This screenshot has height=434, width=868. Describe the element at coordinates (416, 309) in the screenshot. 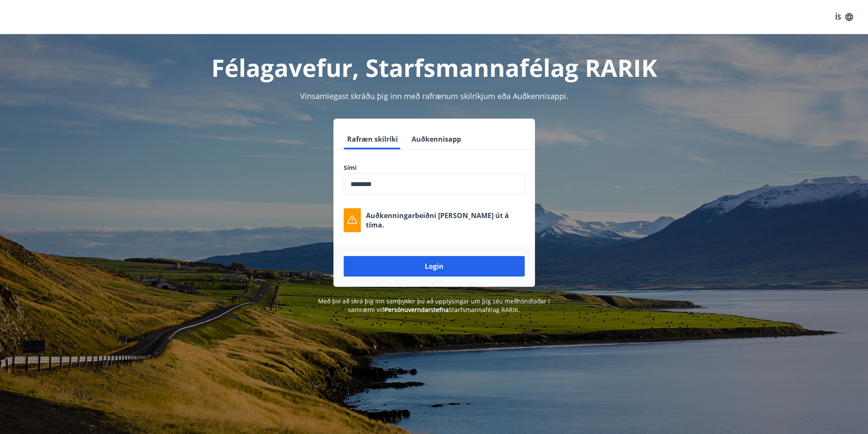

I see `a: Persónuverndarstefna` at that location.